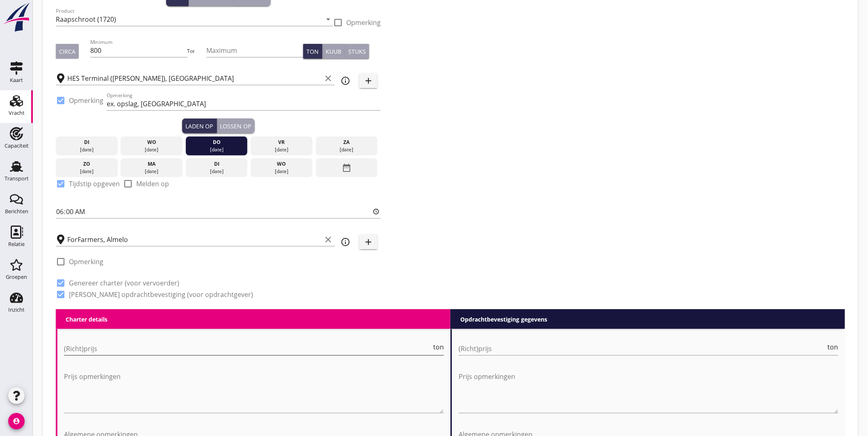 Image resolution: width=868 pixels, height=436 pixels. I want to click on div: Tot, so click(197, 51).